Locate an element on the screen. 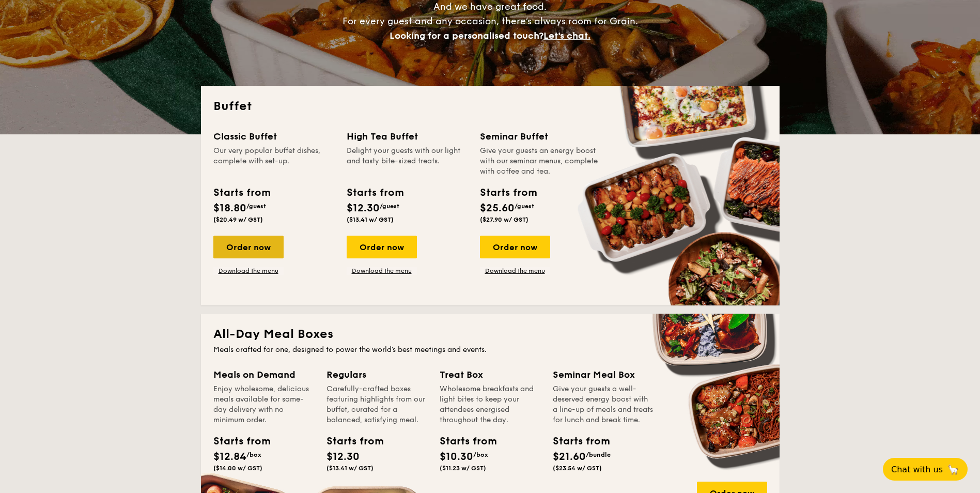  span: $21.60 is located at coordinates (569, 457).